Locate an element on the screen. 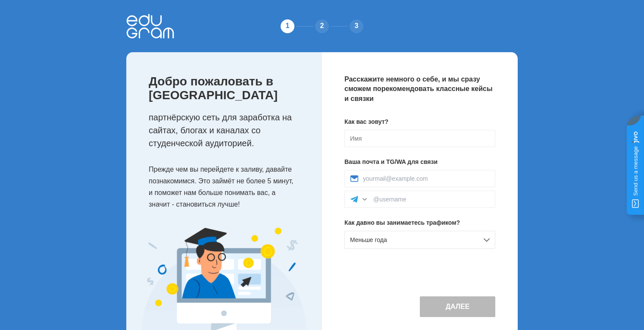 The width and height of the screenshot is (644, 330). p: Прежде чем вы перейдете к заливу, давайте познакомимся. Это займёт не более 5 минут, и поможет на... is located at coordinates (227, 187).